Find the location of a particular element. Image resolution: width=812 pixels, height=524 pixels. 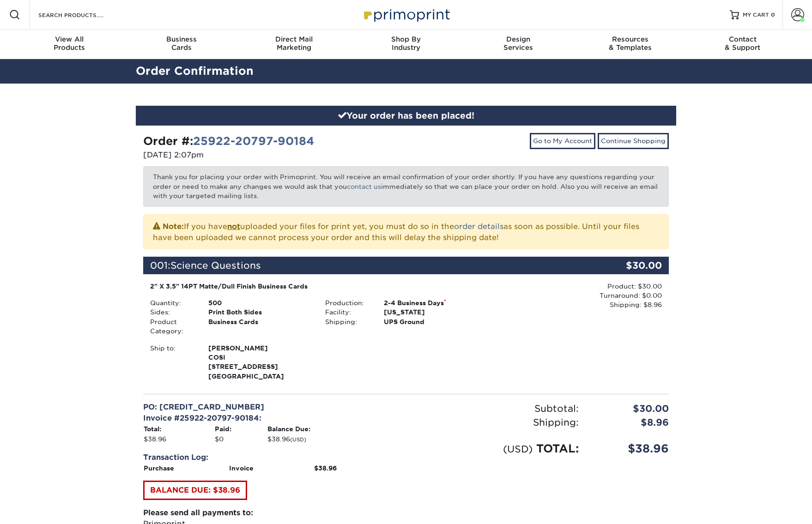

strong: Purchase is located at coordinates (158, 468).